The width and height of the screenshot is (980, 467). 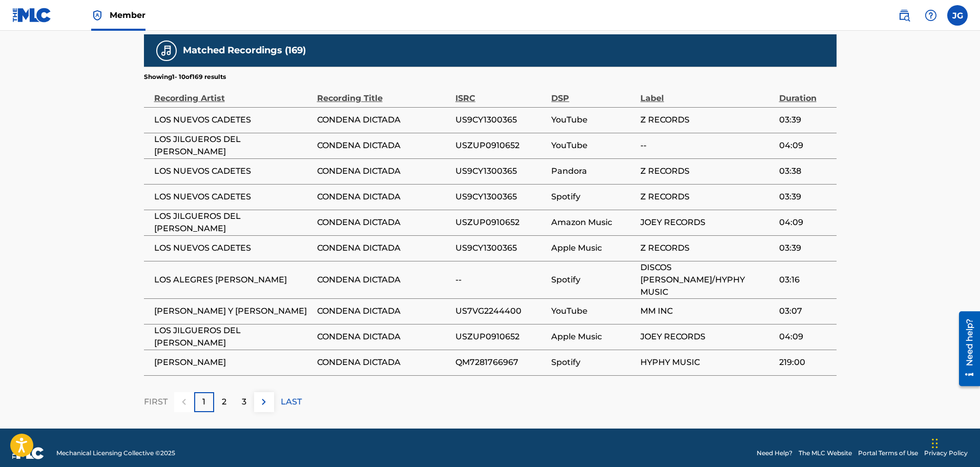 I want to click on img: right, so click(x=264, y=402).